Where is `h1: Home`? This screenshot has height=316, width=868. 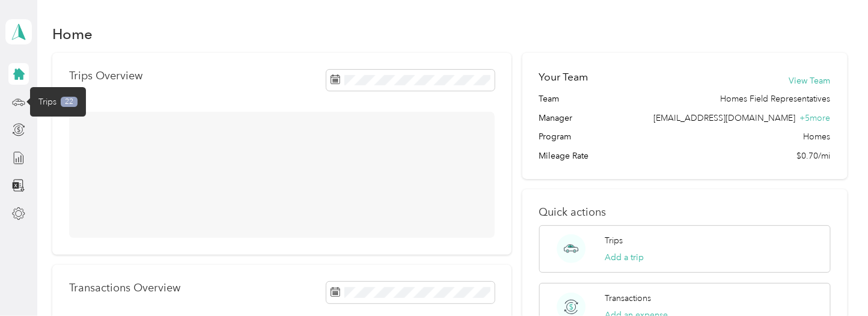 h1: Home is located at coordinates (72, 34).